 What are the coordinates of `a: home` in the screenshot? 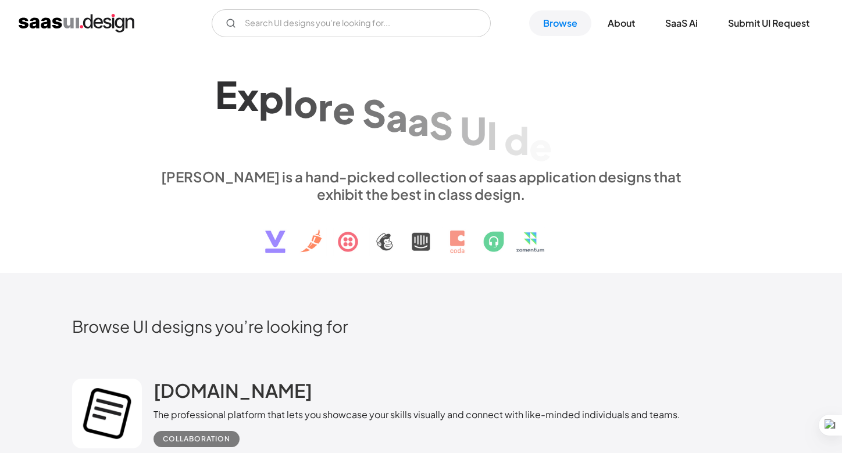 It's located at (76, 23).